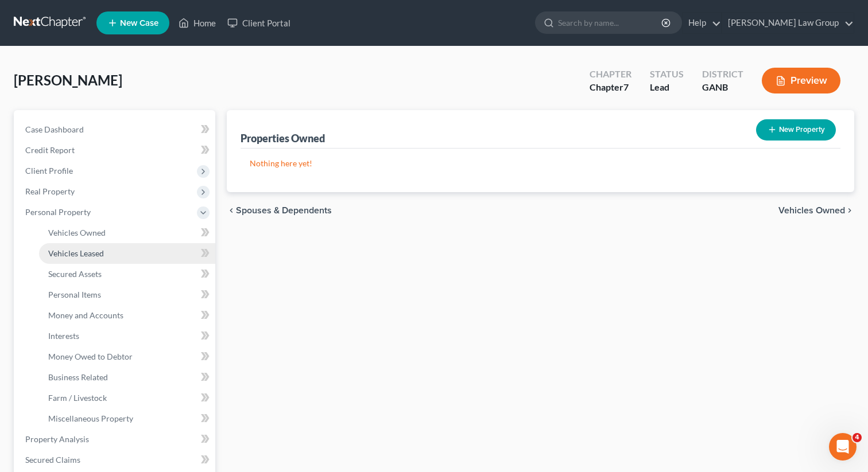 This screenshot has height=472, width=868. What do you see at coordinates (666, 74) in the screenshot?
I see `div: Status` at bounding box center [666, 74].